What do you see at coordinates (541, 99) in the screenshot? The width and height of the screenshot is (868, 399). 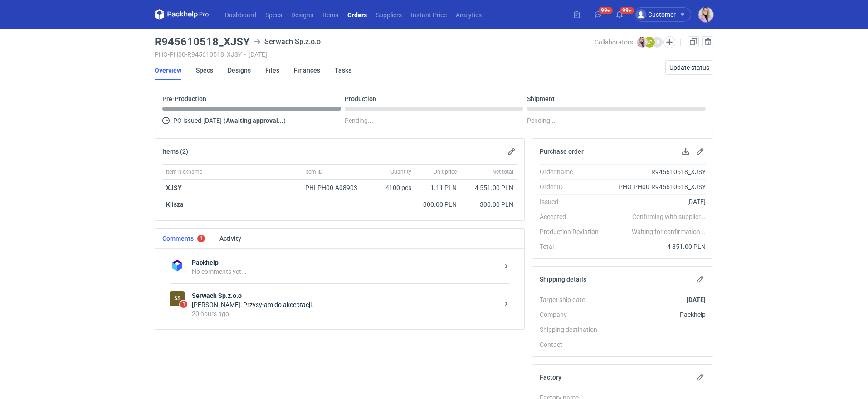 I see `p: Shipment` at bounding box center [541, 99].